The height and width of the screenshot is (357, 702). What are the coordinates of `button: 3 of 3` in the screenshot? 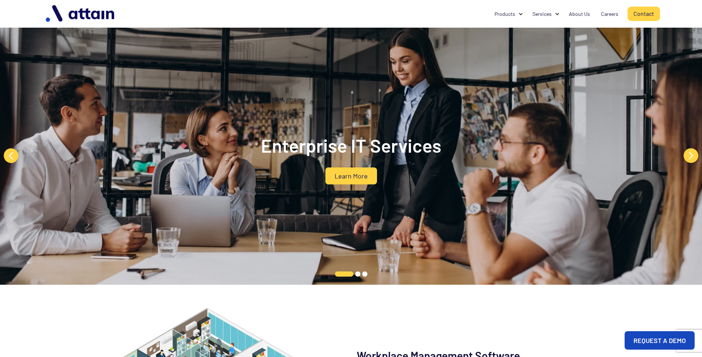 It's located at (365, 274).